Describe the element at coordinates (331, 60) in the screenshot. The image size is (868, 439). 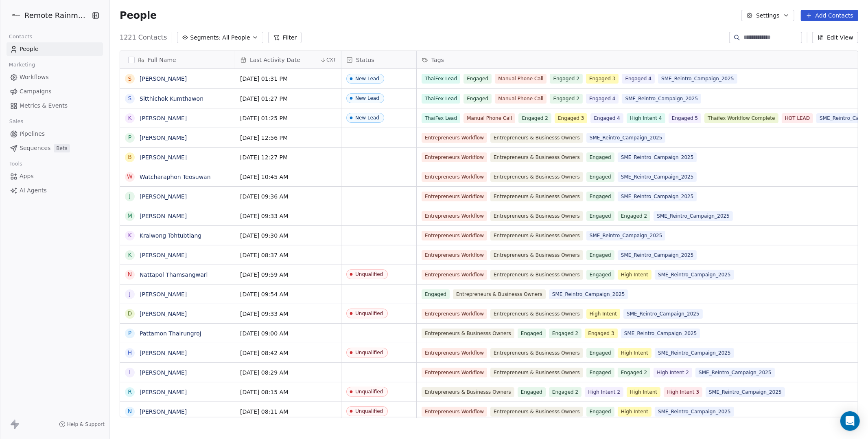
I see `span: CXT` at that location.